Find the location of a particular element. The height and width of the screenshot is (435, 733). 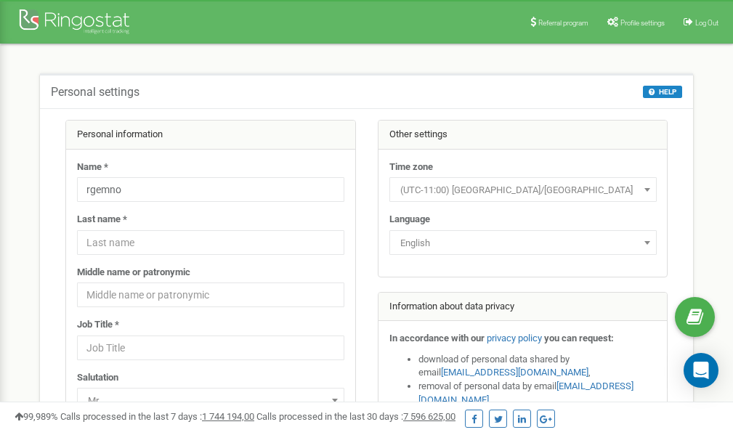

div: Information about data privacy is located at coordinates (523, 307).